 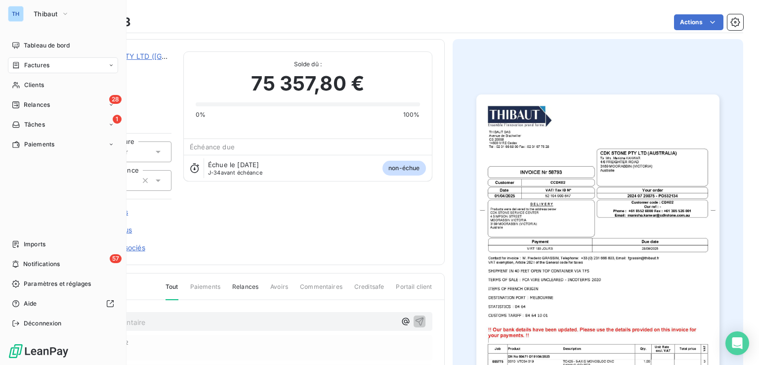 What do you see at coordinates (404, 168) in the screenshot?
I see `span: non-échue` at bounding box center [404, 168].